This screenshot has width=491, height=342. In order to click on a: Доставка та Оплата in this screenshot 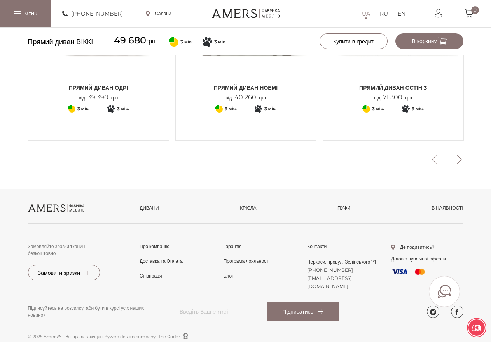, I will do `click(161, 261)`.